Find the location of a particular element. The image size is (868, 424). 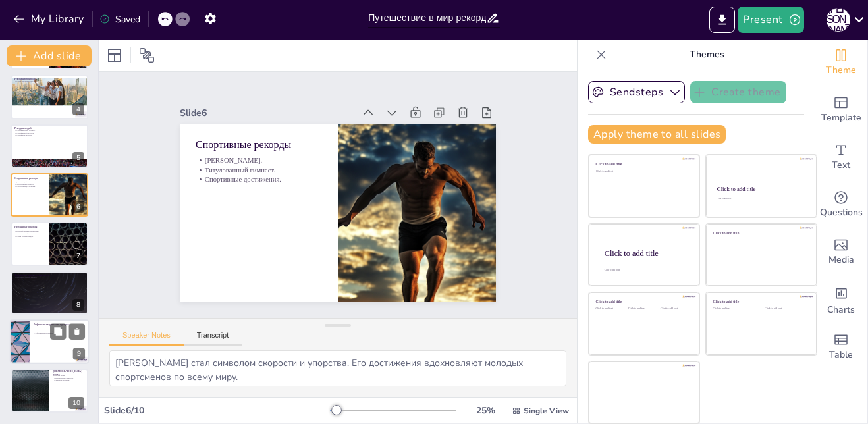

input: Insert title is located at coordinates (427, 17).